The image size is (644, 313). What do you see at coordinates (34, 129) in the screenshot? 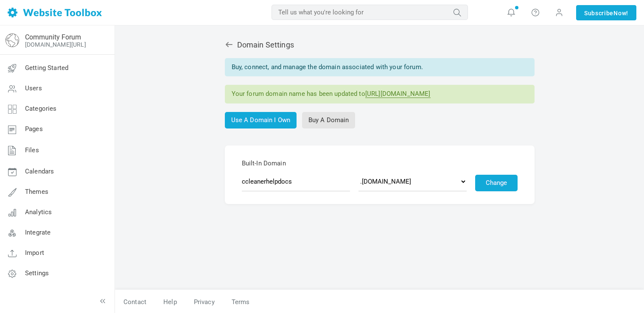
I see `span: Pages` at bounding box center [34, 129].